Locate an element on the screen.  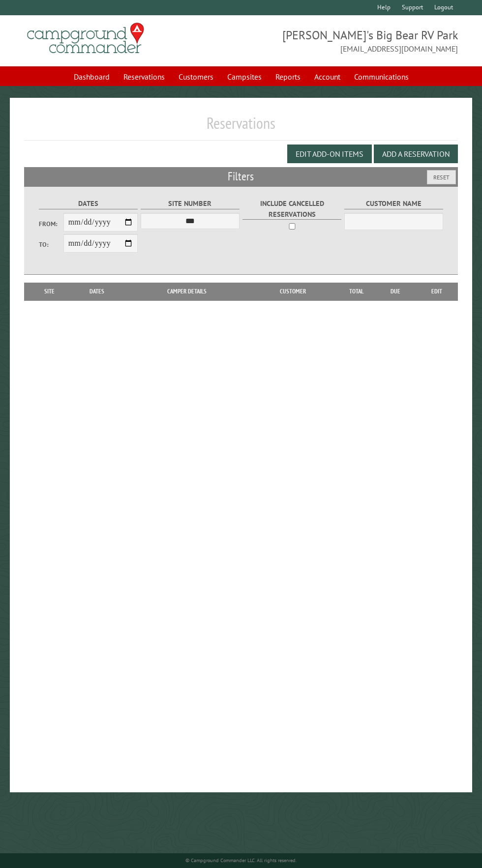
small: © Campground Commander LLC. All rights reserved. is located at coordinates (241, 860).